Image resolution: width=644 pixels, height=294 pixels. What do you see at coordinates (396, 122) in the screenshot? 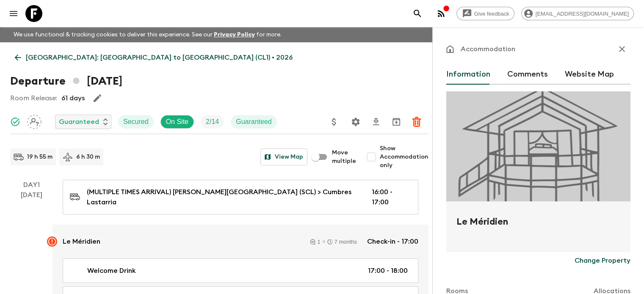
I see `button: Archive (Completed, Cancelled or Unsynced Departures only)` at bounding box center [396, 122].